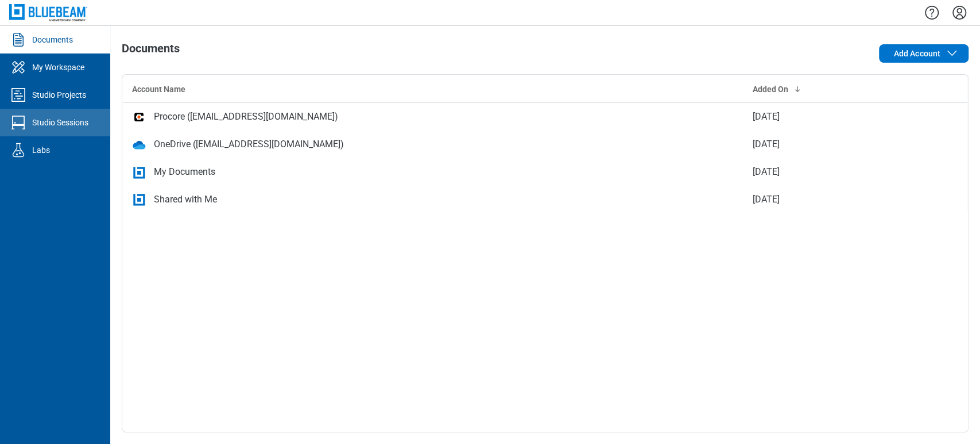 The height and width of the screenshot is (444, 980). Describe the element at coordinates (18, 150) in the screenshot. I see `svg: Labs` at that location.